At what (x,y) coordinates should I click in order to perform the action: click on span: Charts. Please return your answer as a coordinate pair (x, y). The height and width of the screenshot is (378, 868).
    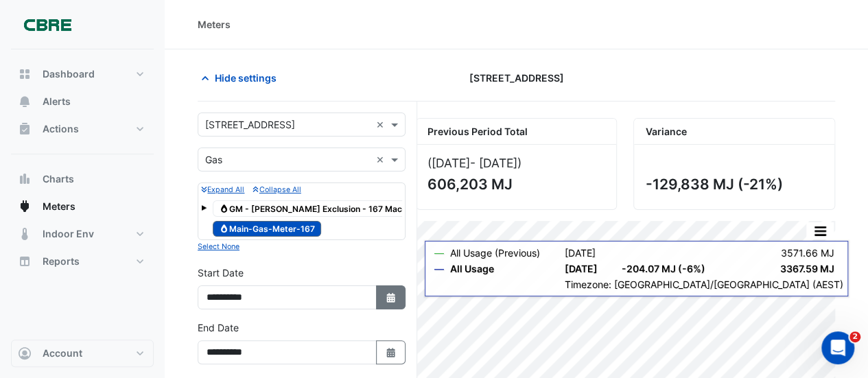
    Looking at the image, I should click on (58, 179).